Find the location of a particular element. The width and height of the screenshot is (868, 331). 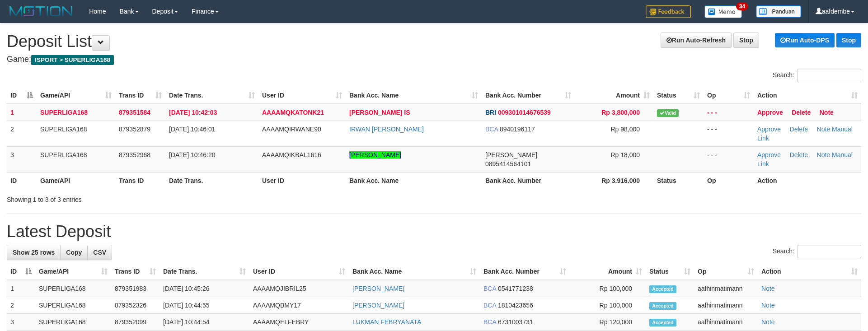

td: 3 is located at coordinates (21, 323).